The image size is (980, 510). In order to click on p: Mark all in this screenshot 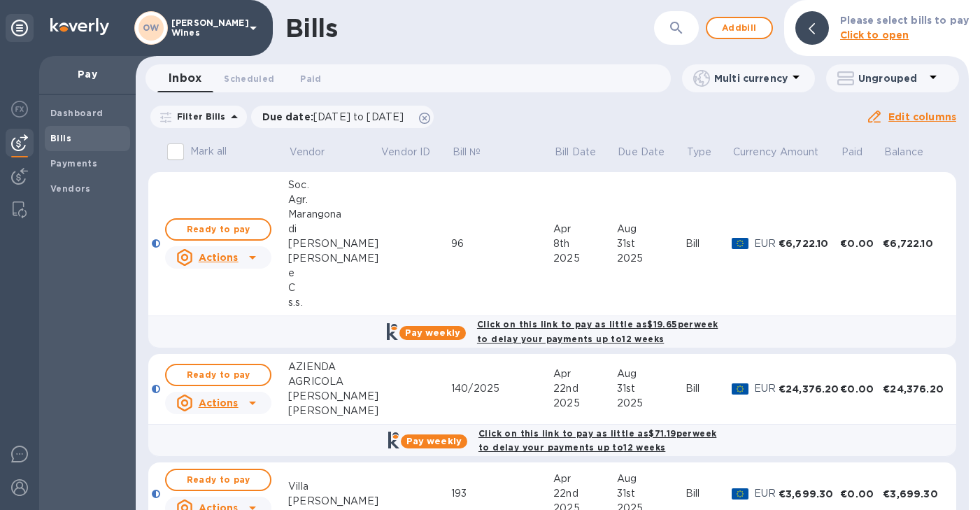, I will do `click(209, 151)`.